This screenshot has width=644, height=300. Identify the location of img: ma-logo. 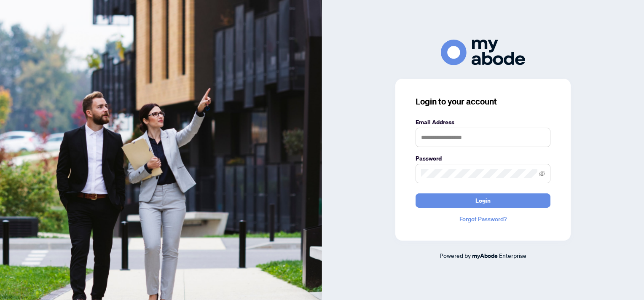
(483, 52).